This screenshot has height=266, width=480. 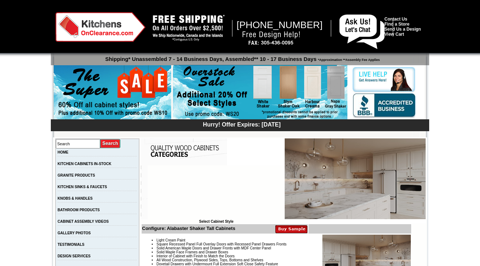 What do you see at coordinates (216, 221) in the screenshot?
I see `b: Select Cabinet Style` at bounding box center [216, 221].